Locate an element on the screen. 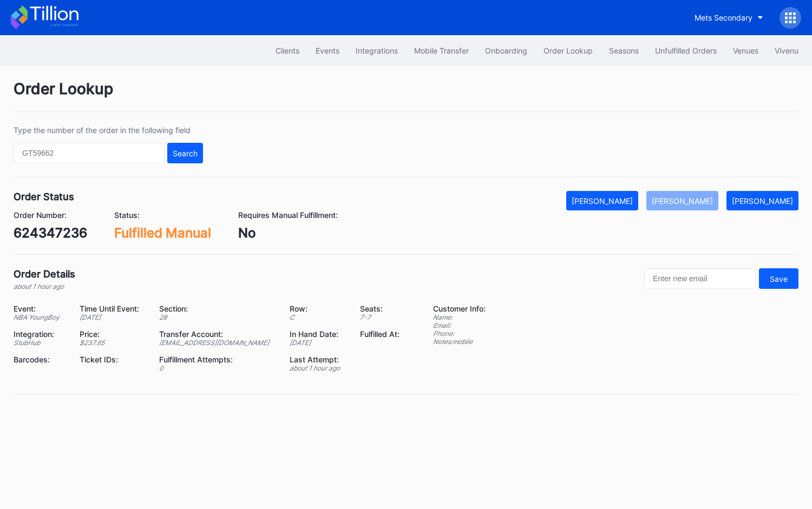  a: Unfulfilled Orders is located at coordinates (686, 50).